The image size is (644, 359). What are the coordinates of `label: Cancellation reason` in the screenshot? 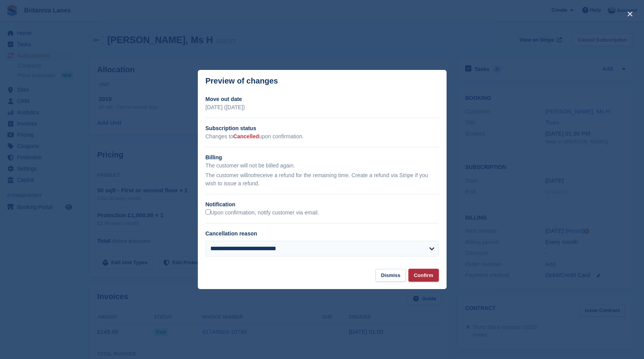 It's located at (231, 233).